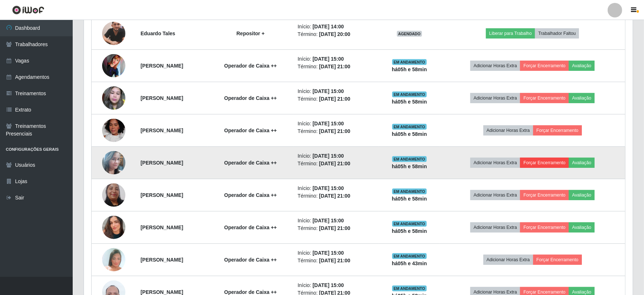  I want to click on img: 1651545393284.jpeg, so click(114, 66).